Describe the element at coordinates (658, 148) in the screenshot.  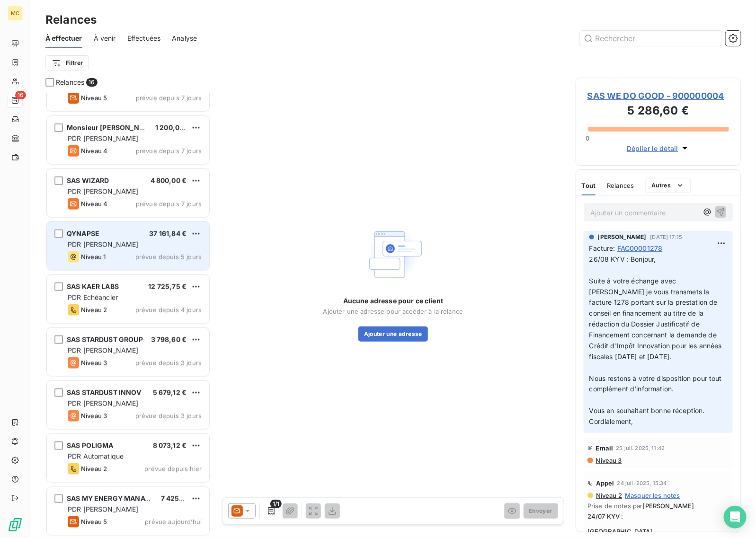
I see `button: Déplier le détail` at that location.